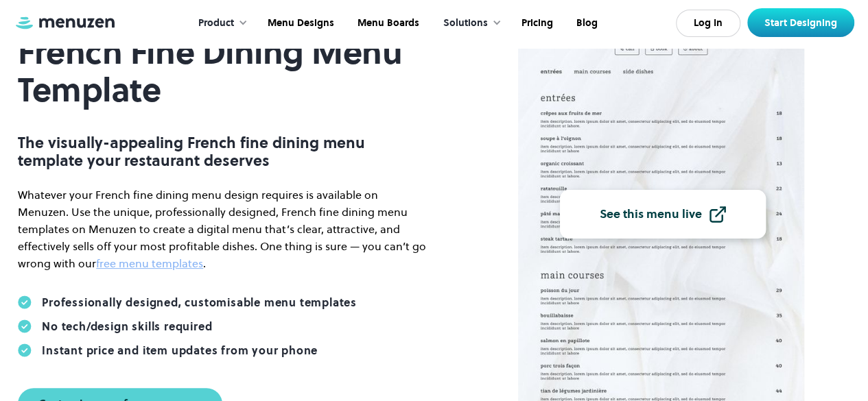 This screenshot has height=401, width=868. I want to click on a: Menu Boards, so click(387, 23).